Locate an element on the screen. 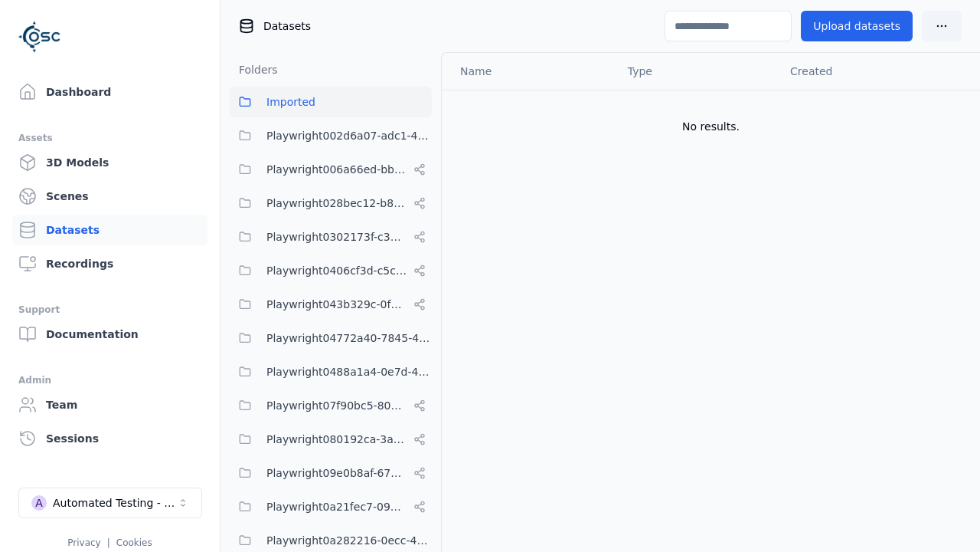  div: A is located at coordinates (39, 502).